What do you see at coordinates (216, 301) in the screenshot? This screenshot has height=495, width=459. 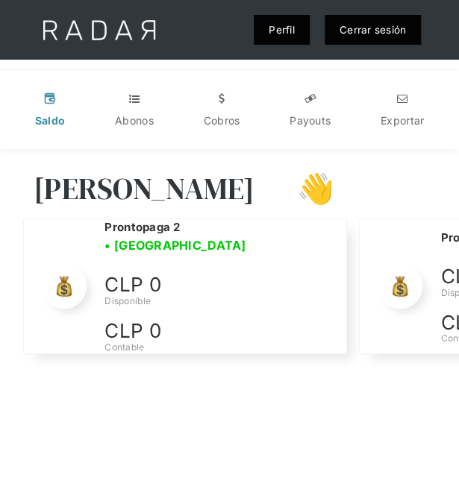 I see `div: Disponible` at bounding box center [216, 301].